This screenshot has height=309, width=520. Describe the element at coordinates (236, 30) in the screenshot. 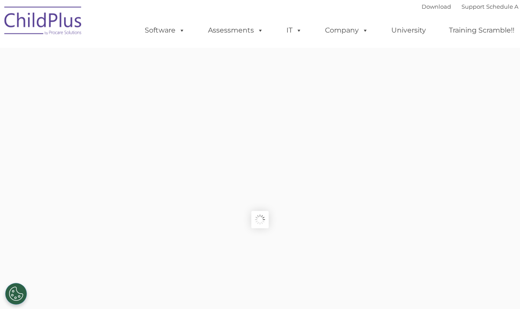

I see `a: Assessments` at that location.